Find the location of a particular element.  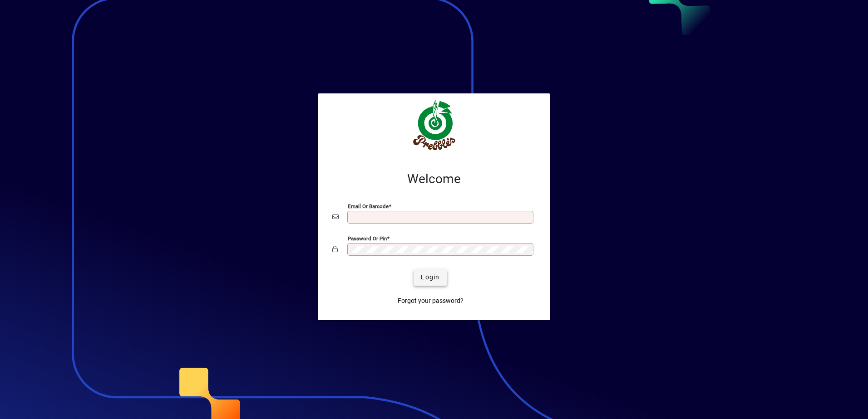

span: Login is located at coordinates (430, 277).